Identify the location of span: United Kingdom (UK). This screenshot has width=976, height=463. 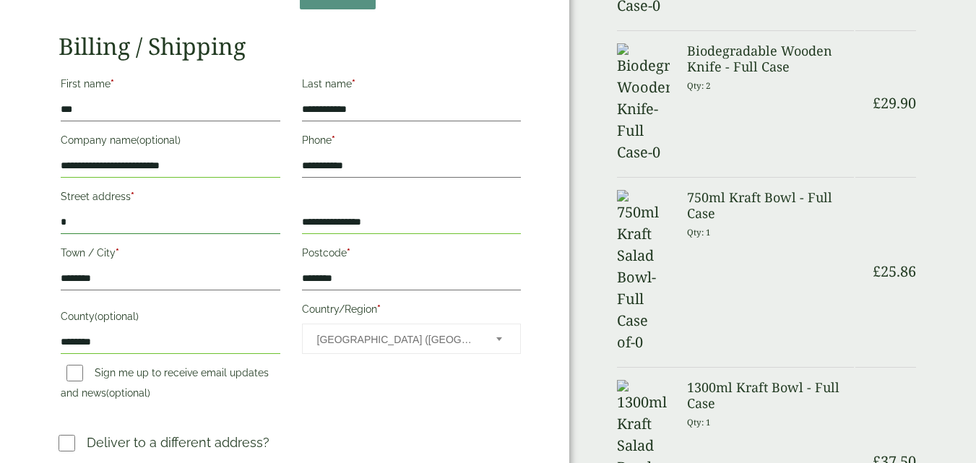
(397, 339).